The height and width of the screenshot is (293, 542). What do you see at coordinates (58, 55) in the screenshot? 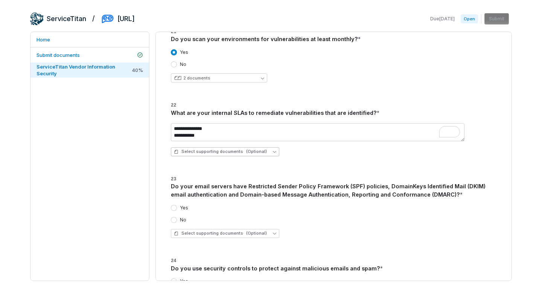
I see `span: Submit documents` at bounding box center [58, 55].